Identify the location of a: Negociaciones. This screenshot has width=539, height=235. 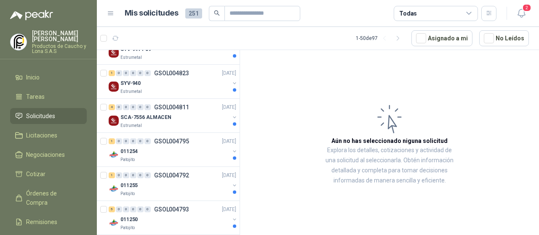
(48, 155).